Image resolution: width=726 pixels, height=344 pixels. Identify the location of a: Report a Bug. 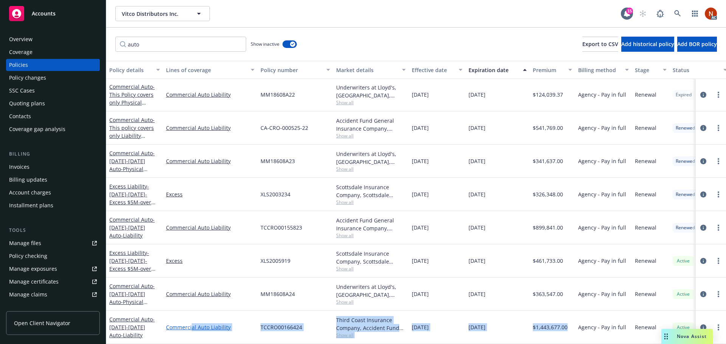
(660, 14).